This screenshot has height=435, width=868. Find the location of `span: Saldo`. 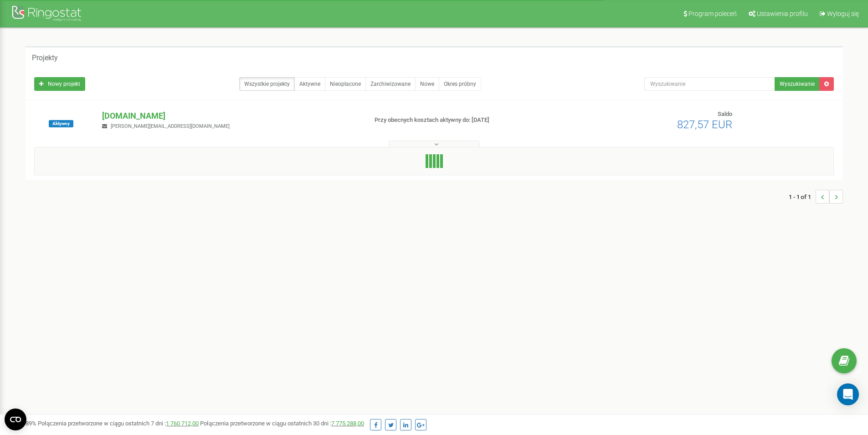

span: Saldo is located at coordinates (725, 113).